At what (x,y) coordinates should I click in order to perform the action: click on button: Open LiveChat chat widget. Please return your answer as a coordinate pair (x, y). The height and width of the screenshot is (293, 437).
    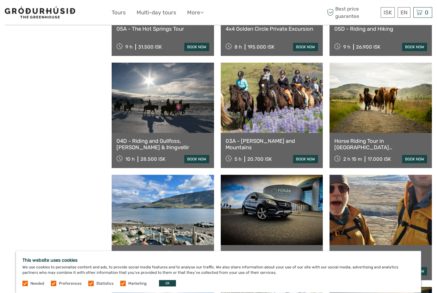
    Looking at the image, I should click on (77, 14).